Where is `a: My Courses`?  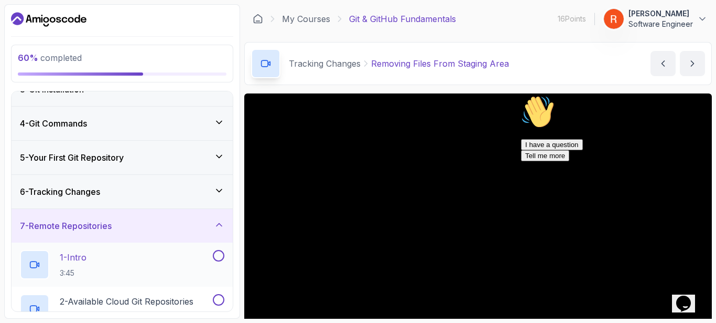
a: My Courses is located at coordinates (306, 19).